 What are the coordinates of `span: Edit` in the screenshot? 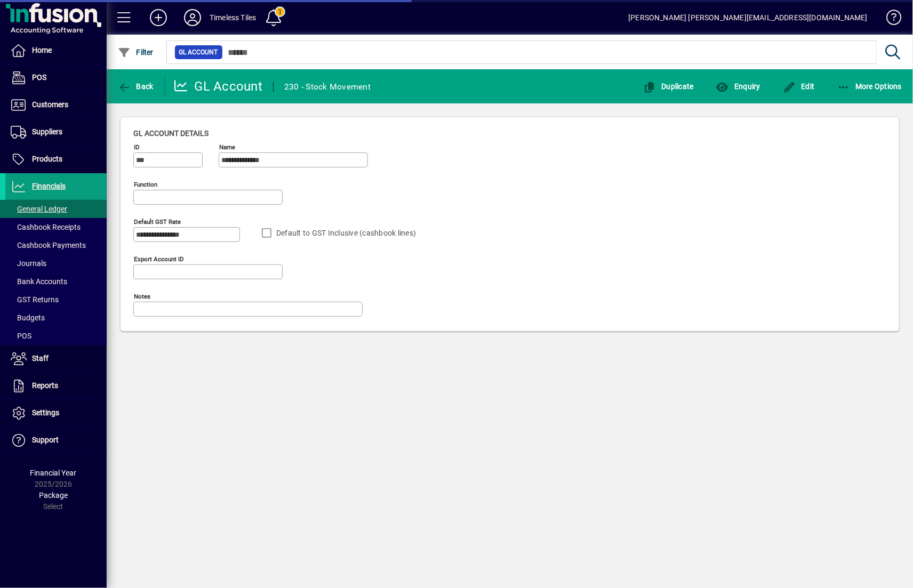 It's located at (799, 86).